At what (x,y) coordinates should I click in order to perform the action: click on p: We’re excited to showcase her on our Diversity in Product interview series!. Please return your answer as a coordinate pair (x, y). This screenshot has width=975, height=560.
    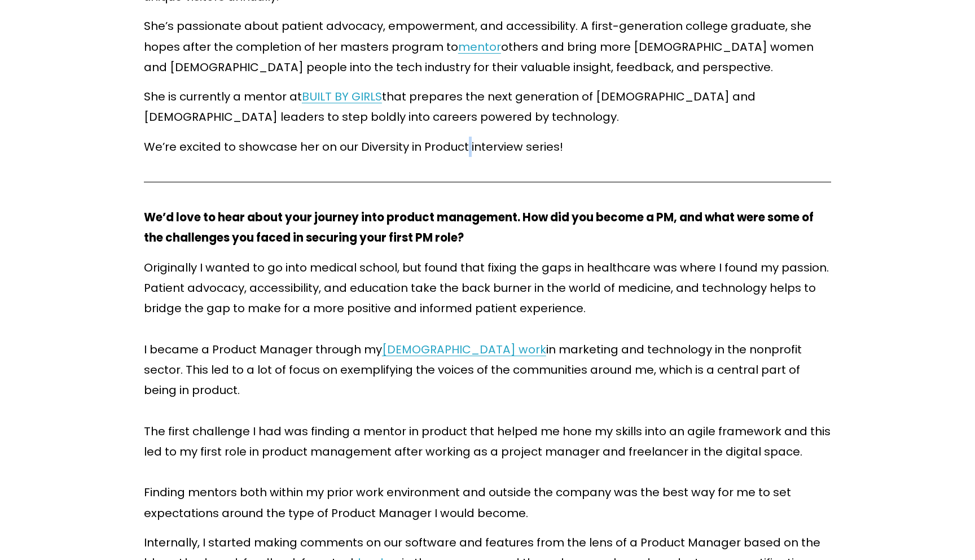
    Looking at the image, I should click on (488, 146).